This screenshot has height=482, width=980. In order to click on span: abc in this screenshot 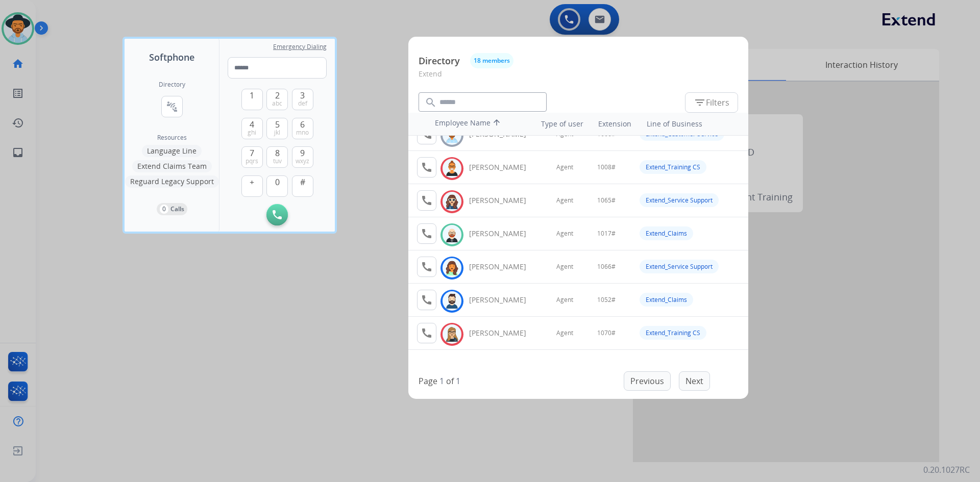, I will do `click(277, 103)`.